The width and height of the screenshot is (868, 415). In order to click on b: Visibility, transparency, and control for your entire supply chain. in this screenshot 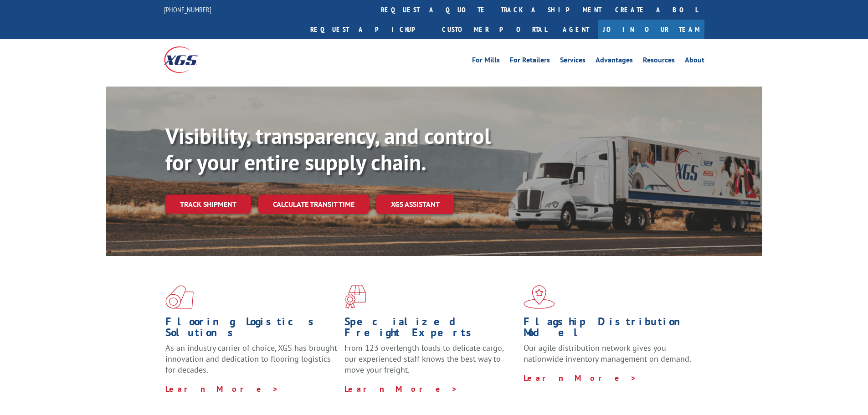, I will do `click(328, 149)`.